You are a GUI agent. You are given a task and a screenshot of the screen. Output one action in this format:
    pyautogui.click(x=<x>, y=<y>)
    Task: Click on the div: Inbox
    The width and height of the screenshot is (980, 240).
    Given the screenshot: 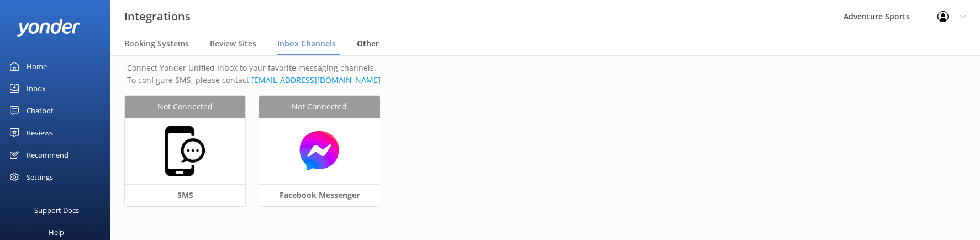 What is the action you would take?
    pyautogui.click(x=35, y=89)
    